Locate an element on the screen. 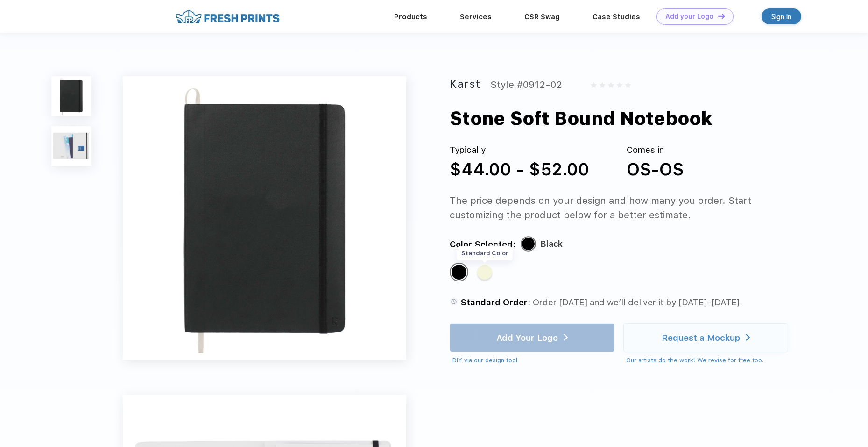 Image resolution: width=868 pixels, height=447 pixels. a: Services is located at coordinates (476, 17).